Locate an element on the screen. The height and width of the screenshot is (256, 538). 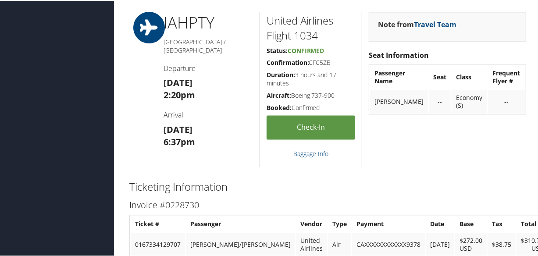
th: Date is located at coordinates (440, 223).